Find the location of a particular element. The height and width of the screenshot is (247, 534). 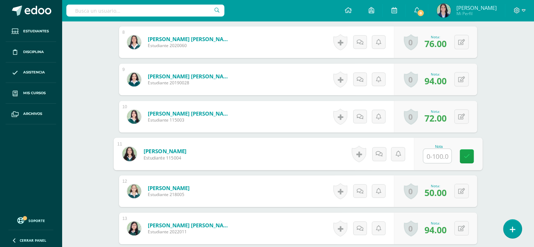

span: Soporte is located at coordinates (37, 220).